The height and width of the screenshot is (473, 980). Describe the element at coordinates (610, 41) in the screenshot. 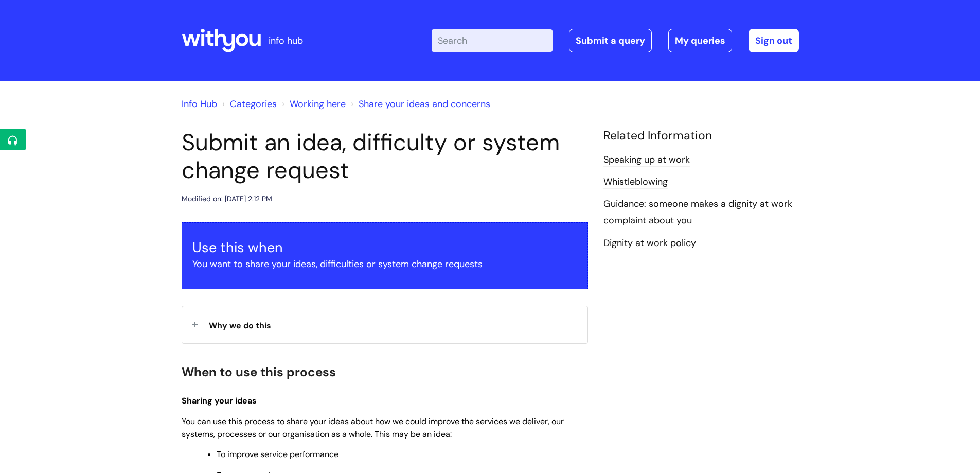

I see `a: Submit a query` at that location.